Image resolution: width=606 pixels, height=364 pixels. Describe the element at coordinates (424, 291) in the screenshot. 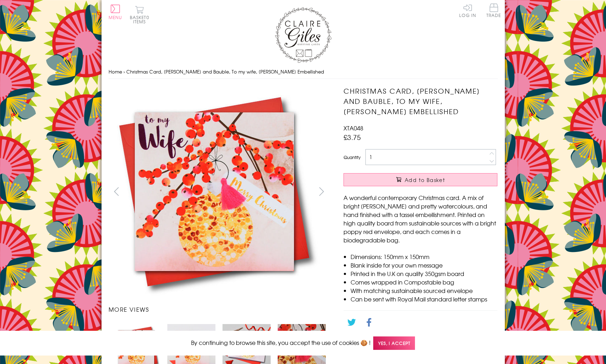

I see `li: With matching sustainable sourced envelope` at that location.